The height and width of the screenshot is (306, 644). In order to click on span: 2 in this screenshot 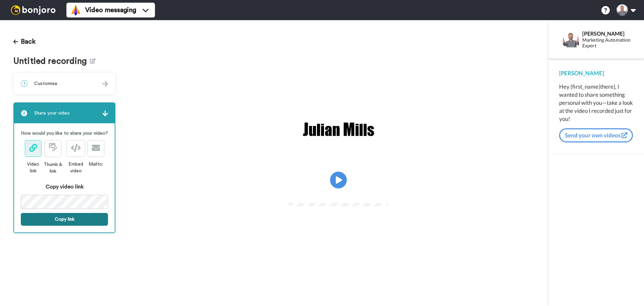, I will do `click(24, 113)`.